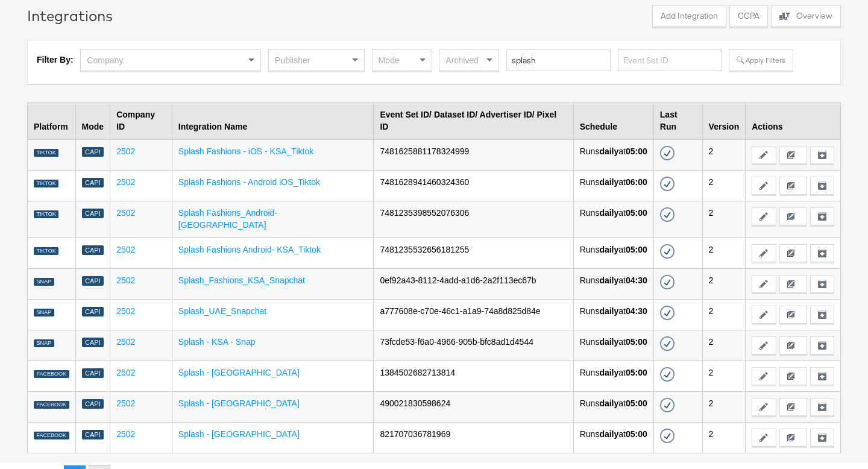  What do you see at coordinates (558, 60) in the screenshot?
I see `input: Integration Name` at bounding box center [558, 60].